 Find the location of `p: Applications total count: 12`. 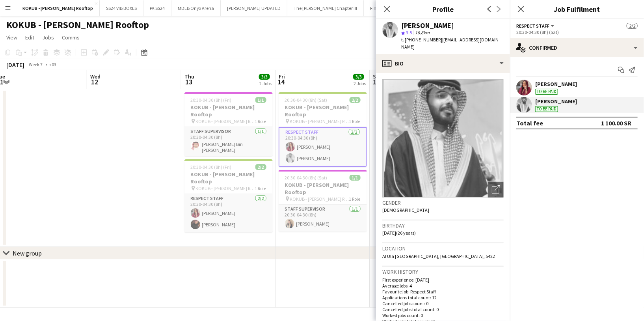

p: Applications total count: 12 is located at coordinates (443, 297).